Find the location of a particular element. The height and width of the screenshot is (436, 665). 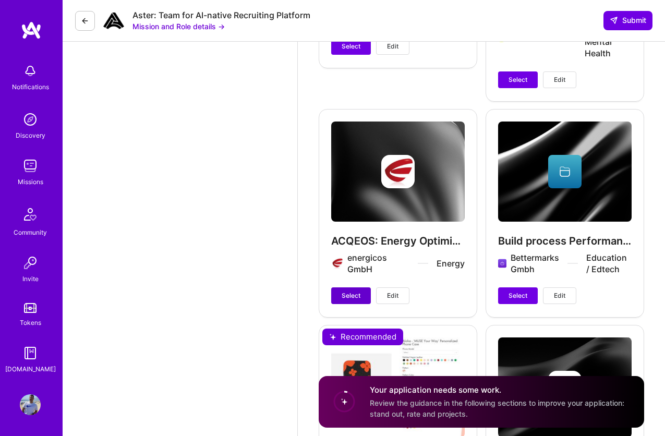

div: Discovery is located at coordinates (30, 135).